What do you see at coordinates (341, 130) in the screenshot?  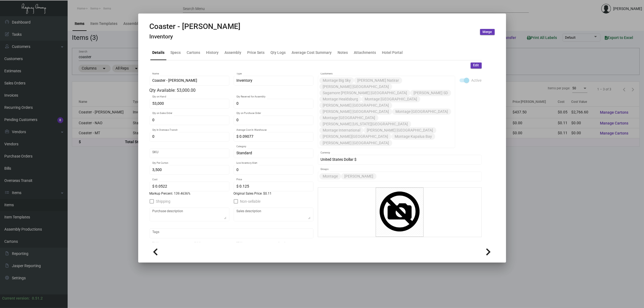 I see `mat-chip: Montage International` at bounding box center [341, 130].